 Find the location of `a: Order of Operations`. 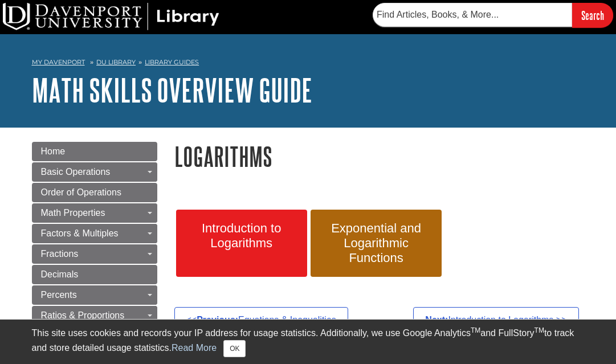

a: Order of Operations is located at coordinates (95, 193).